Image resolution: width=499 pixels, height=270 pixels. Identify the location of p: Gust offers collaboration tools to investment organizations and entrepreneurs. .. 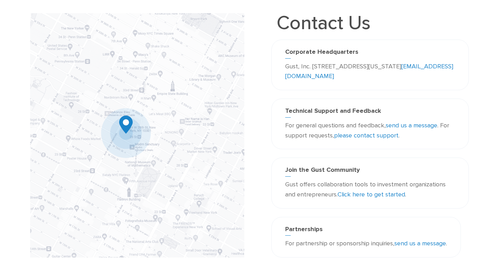
(370, 190).